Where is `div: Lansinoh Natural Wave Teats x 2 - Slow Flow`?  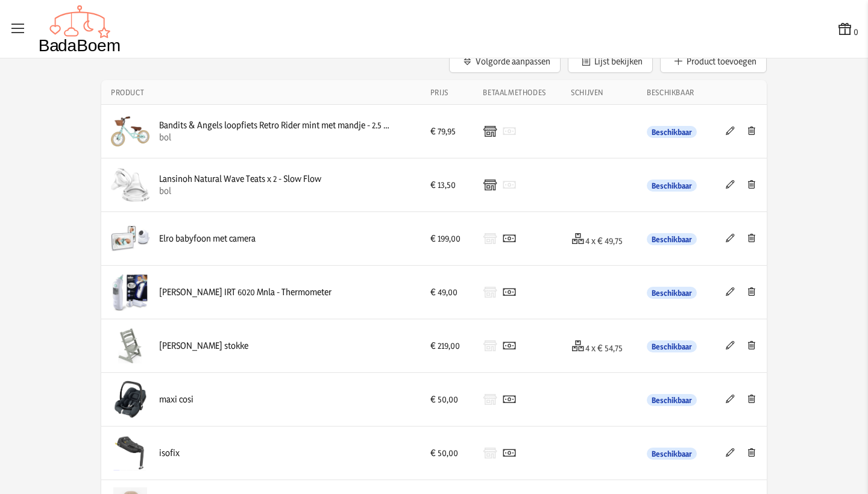 div: Lansinoh Natural Wave Teats x 2 - Slow Flow is located at coordinates (240, 179).